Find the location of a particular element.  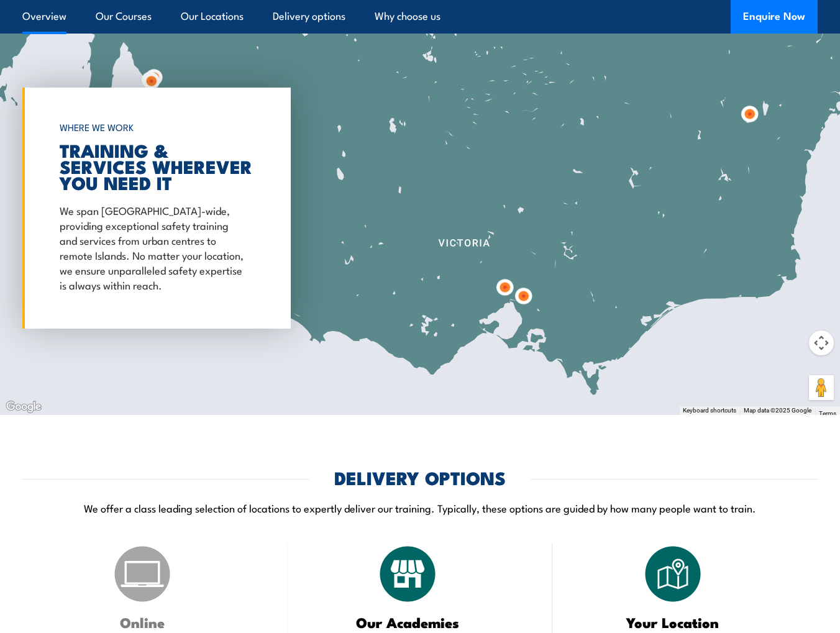

a: Open this area in Google Maps (opens a new window) is located at coordinates (24, 407).